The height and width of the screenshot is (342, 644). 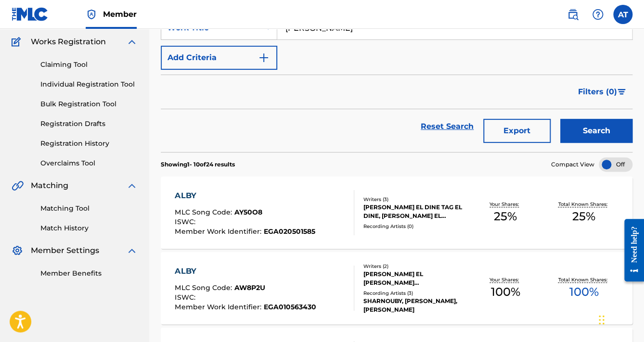 What do you see at coordinates (415, 199) in the screenshot?
I see `div: Writers ( 3 )` at bounding box center [415, 199].